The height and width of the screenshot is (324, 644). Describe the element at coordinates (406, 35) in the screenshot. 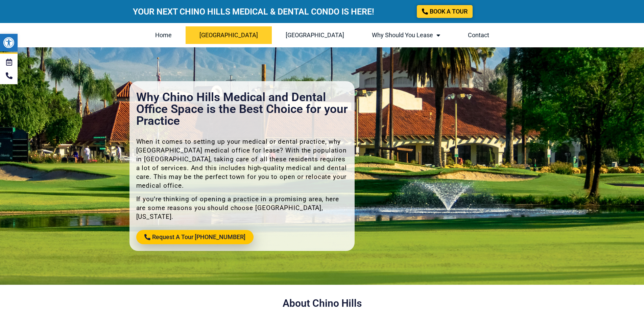

I see `a: Why Should You Lease` at that location.